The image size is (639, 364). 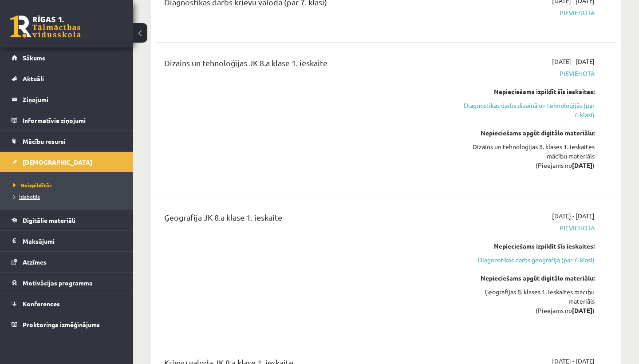 What do you see at coordinates (67, 283) in the screenshot?
I see `a: Motivācijas programma` at bounding box center [67, 283].